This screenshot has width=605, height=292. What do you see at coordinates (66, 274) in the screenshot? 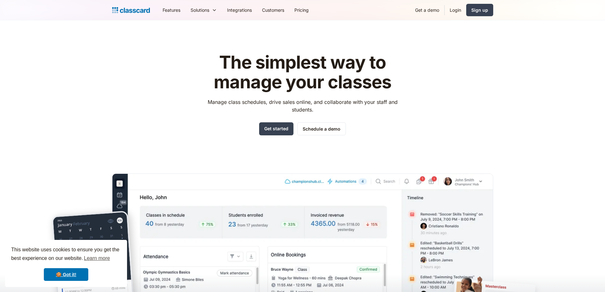
I see `a: dismiss cookie message` at bounding box center [66, 274].